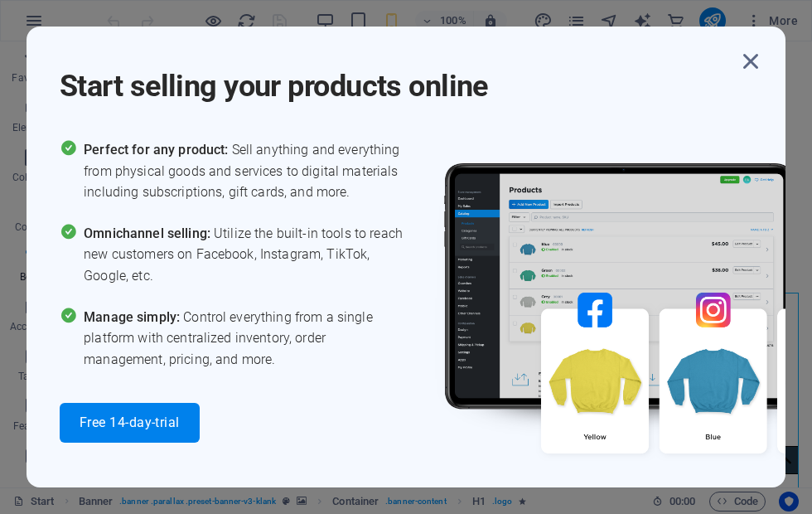 This screenshot has width=812, height=514. I want to click on span: Utilize the built-in tools to reach new customers on Facebook, Instagram, TikTok, Google, etc., so click(244, 255).